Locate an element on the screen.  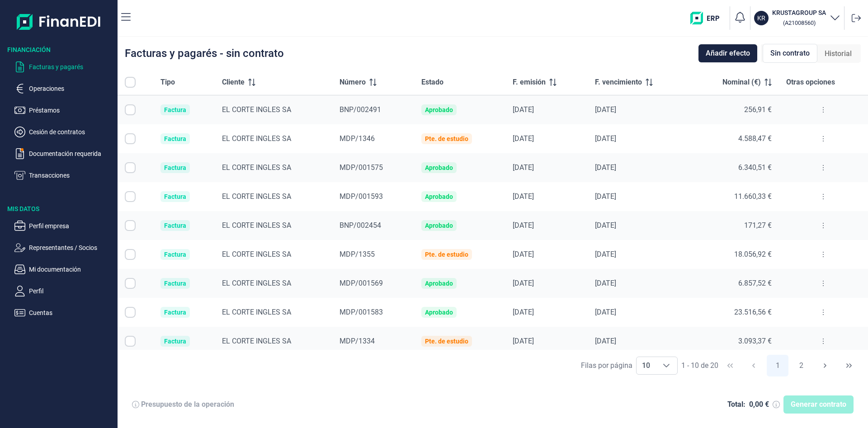
span: 6.857,52 € is located at coordinates (755, 283).